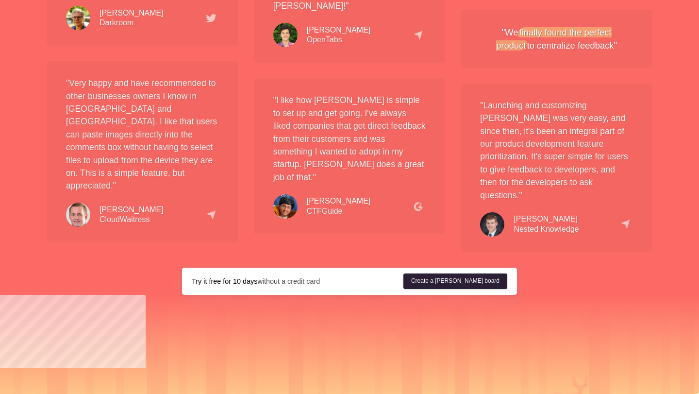 The width and height of the screenshot is (699, 394). Describe the element at coordinates (554, 39) in the screenshot. I see `em: finally found the perfect product` at that location.